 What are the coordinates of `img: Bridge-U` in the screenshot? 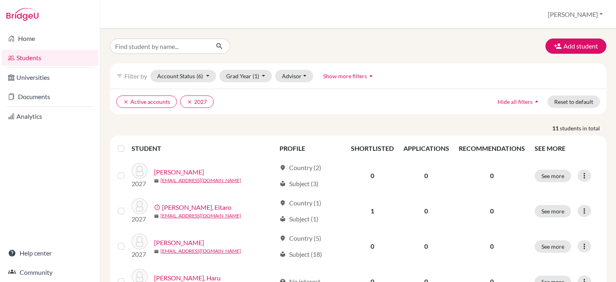 It's located at (22, 14).